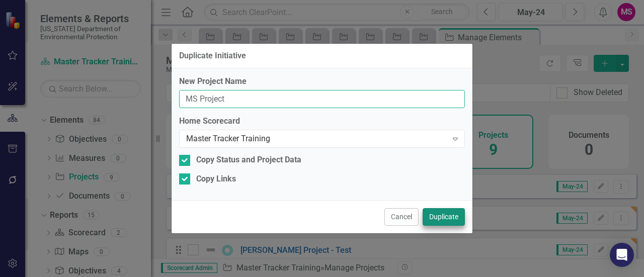 The height and width of the screenshot is (277, 644). What do you see at coordinates (322, 99) in the screenshot?
I see `input: Name` at bounding box center [322, 99].